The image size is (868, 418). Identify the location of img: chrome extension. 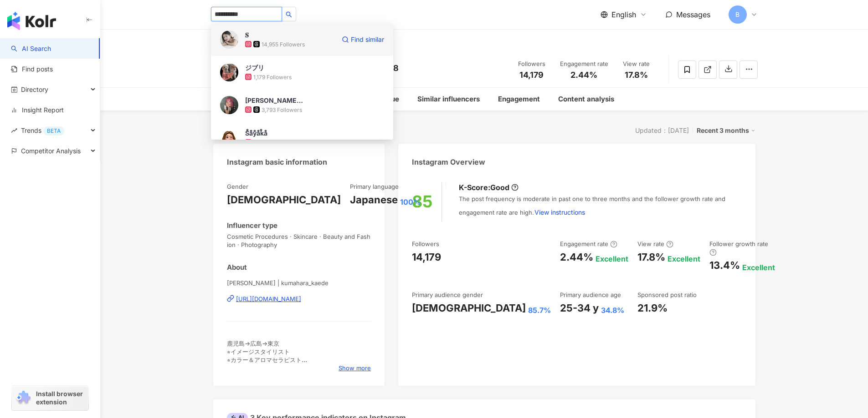
(23, 398).